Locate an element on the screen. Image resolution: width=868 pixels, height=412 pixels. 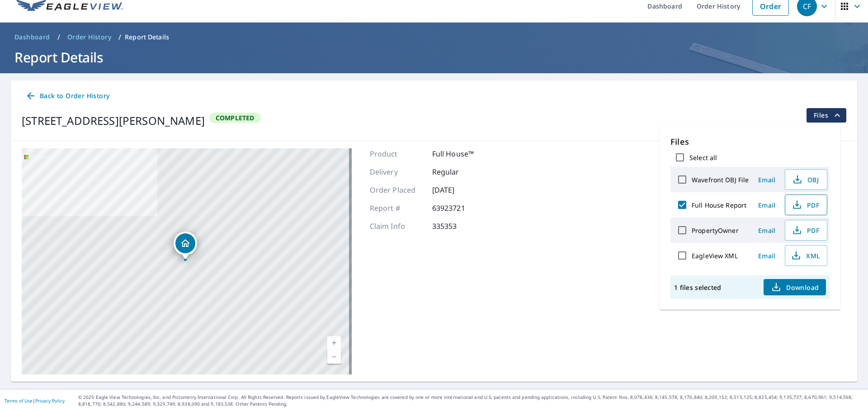
p: Report Details is located at coordinates (147, 37).